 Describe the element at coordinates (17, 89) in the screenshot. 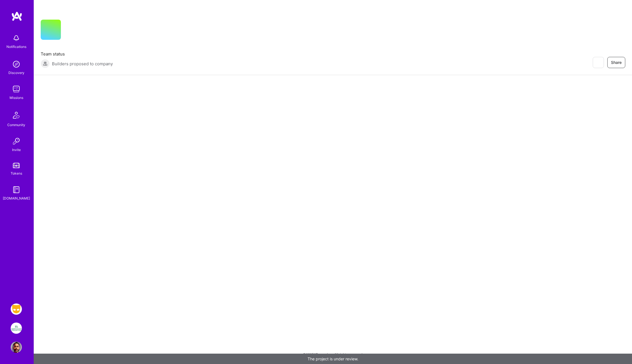

I see `img: teamwork` at that location.